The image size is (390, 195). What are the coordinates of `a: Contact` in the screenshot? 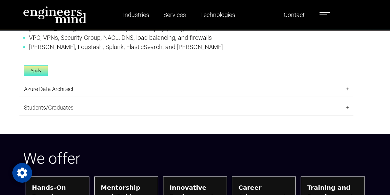 It's located at (294, 15).